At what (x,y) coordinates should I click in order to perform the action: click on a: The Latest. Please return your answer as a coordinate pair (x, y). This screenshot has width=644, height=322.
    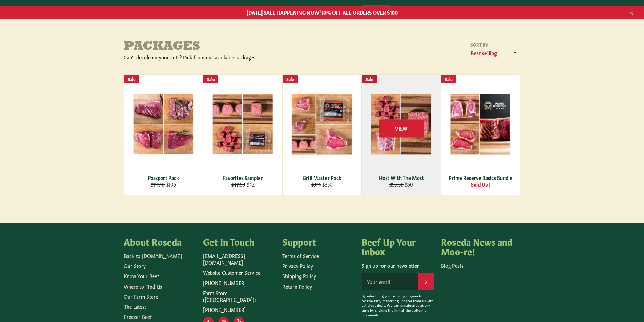
    Looking at the image, I should click on (135, 306).